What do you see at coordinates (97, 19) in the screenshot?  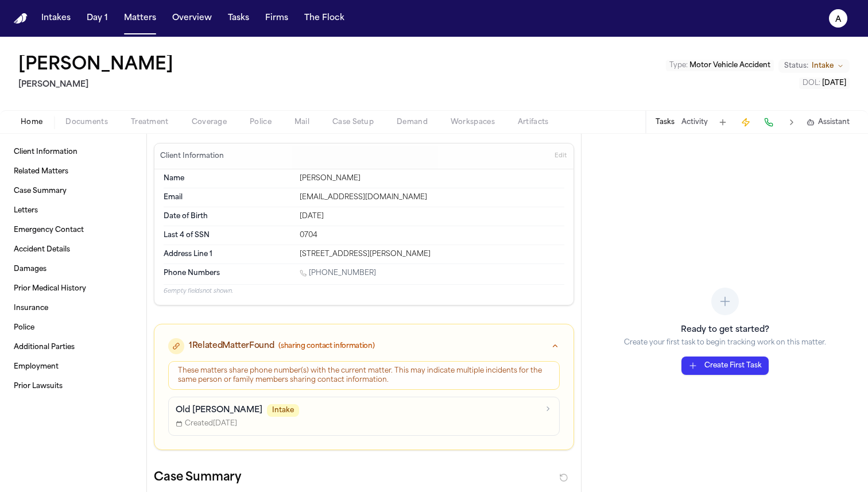 I see `button: Day 1` at bounding box center [97, 19].